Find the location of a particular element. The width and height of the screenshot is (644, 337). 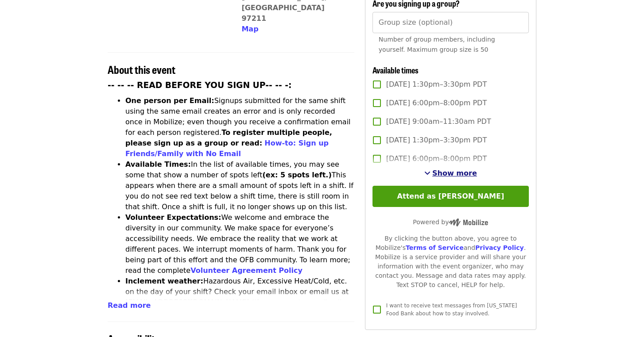

strong: To register multiple people, please sign up as a group or read: is located at coordinates (228, 138).